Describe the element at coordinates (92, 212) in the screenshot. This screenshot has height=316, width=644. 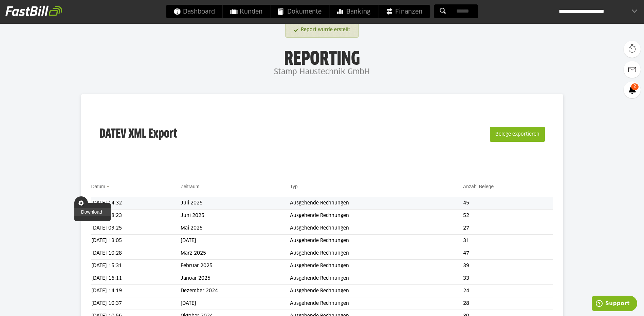
I see `a: Download` at that location.